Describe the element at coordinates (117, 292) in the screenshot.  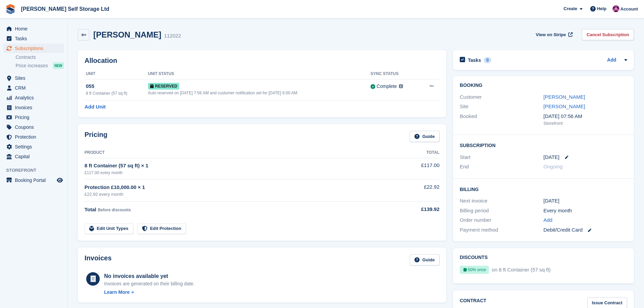
I see `div: Learn More` at that location.